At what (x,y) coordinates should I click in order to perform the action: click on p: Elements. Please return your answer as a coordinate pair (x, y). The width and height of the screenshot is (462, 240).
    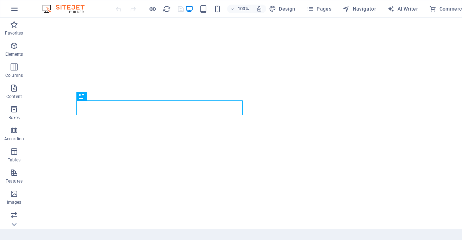
    Looking at the image, I should click on (14, 54).